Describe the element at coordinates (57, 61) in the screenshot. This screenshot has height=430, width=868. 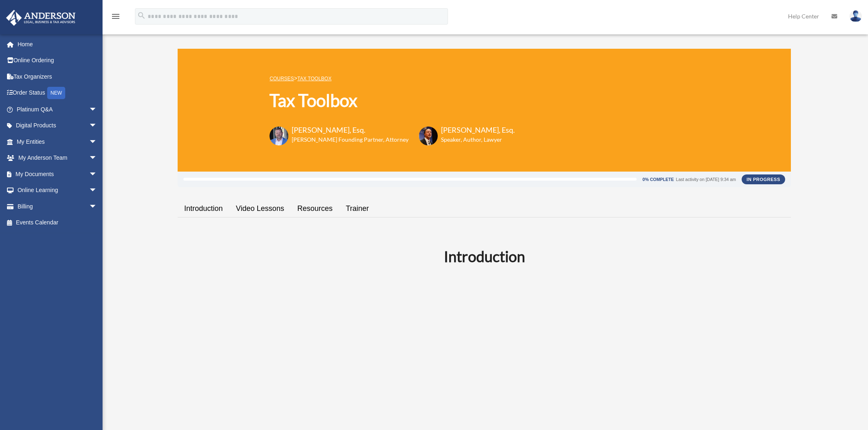
I see `a: Online Ordering` at that location.